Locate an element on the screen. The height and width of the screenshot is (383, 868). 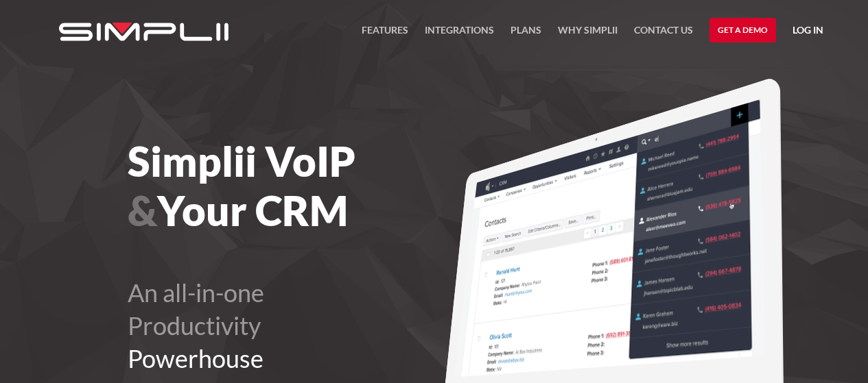
span: Powerhouse is located at coordinates (196, 358).